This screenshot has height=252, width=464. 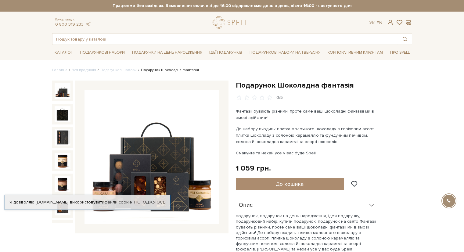 I want to click on a: Про Spell, so click(x=400, y=52).